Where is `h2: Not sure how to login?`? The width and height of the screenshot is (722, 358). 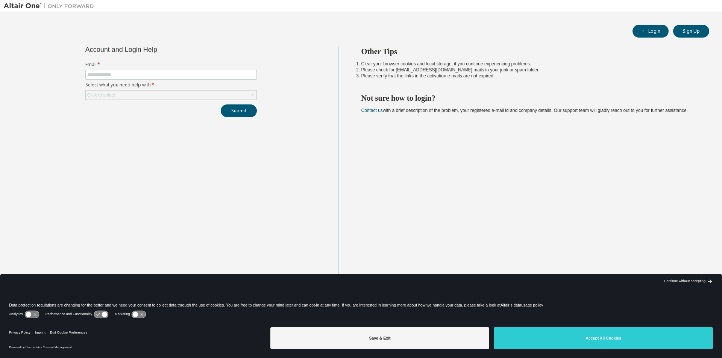 h2: Not sure how to login? is located at coordinates (529, 98).